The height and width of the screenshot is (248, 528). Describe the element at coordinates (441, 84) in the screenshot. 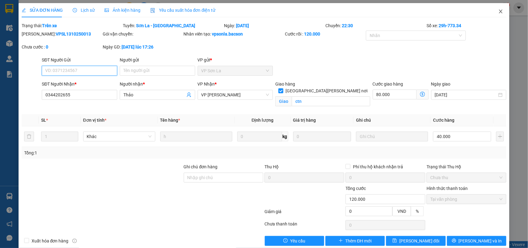

I see `label: Ngày giao` at that location.